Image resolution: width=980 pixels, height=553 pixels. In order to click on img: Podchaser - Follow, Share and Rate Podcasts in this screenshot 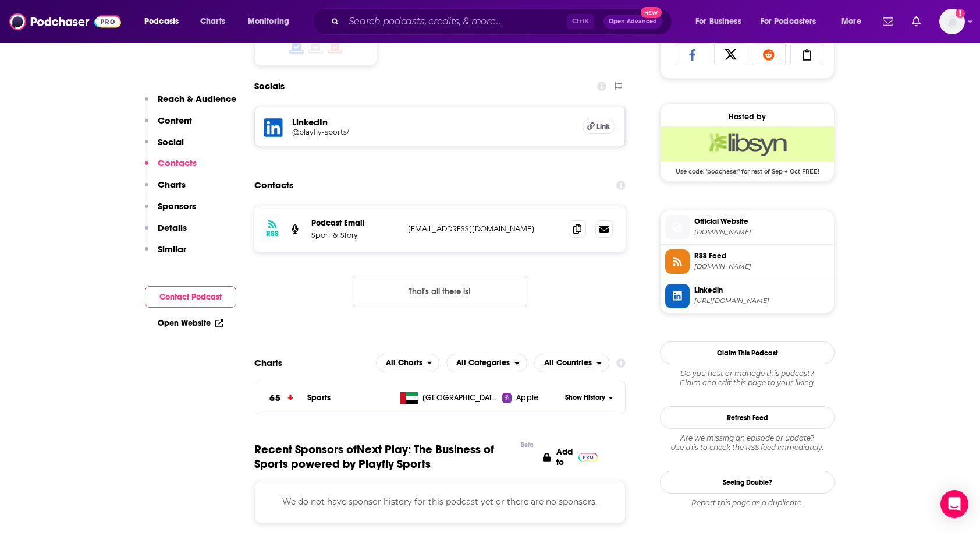, I will do `click(65, 22)`.